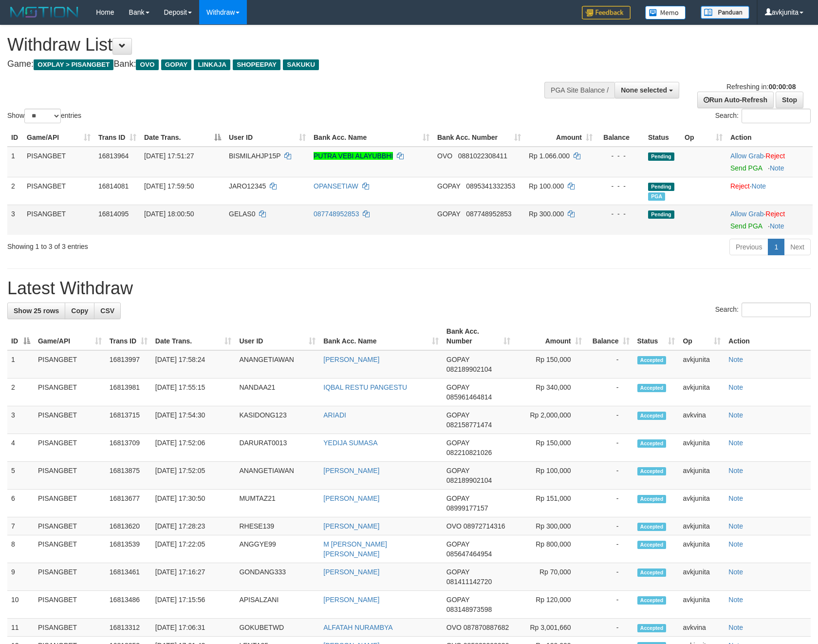 Image resolution: width=818 pixels, height=644 pixels. Describe the element at coordinates (550, 604) in the screenshot. I see `td: Rp 120,000` at that location.